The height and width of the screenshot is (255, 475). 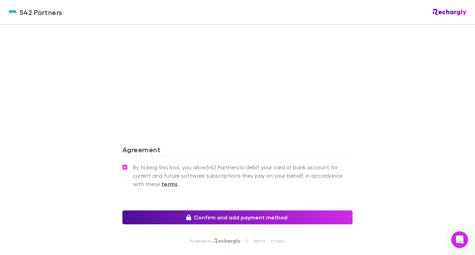 What do you see at coordinates (243, 176) in the screenshot?
I see `span: By ticking this box, you allow 542 Partners to debit your card or bank account for current and fu...` at bounding box center [243, 176].